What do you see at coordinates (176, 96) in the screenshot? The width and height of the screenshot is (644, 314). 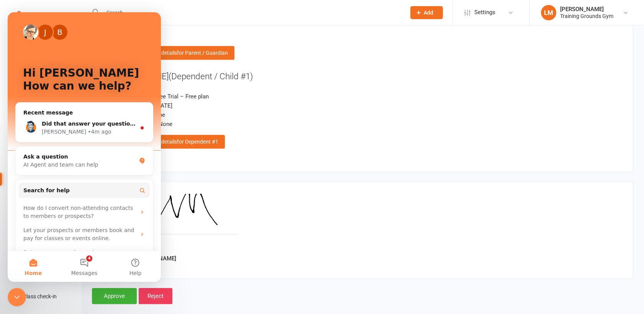 I see `span: Kids Free Trial – Free plan` at bounding box center [176, 96].